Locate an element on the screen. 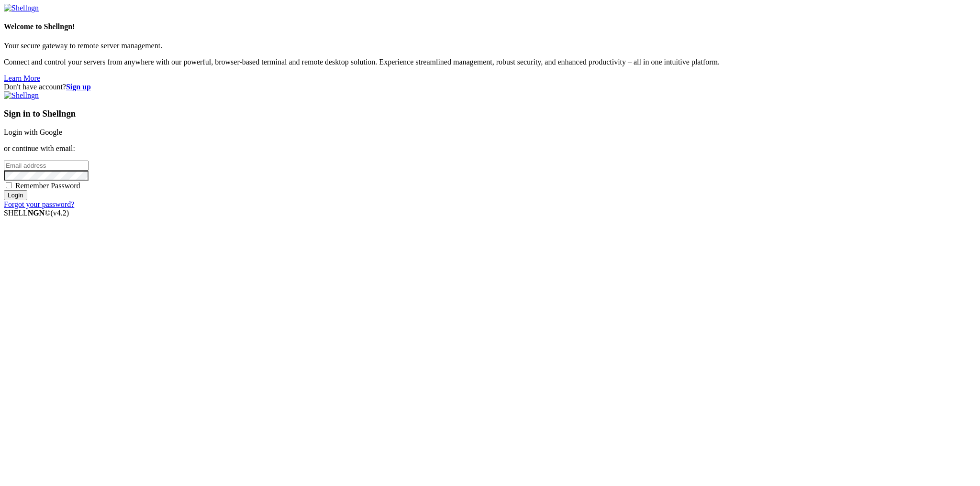 This screenshot has width=980, height=486. p: or continue with email: is located at coordinates (490, 149).